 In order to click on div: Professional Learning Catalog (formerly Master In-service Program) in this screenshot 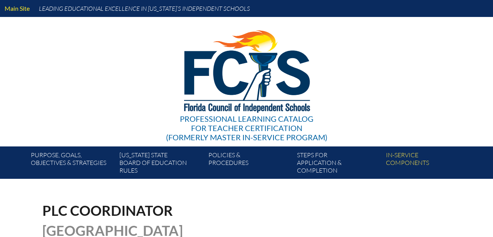, I will do `click(246, 128)`.